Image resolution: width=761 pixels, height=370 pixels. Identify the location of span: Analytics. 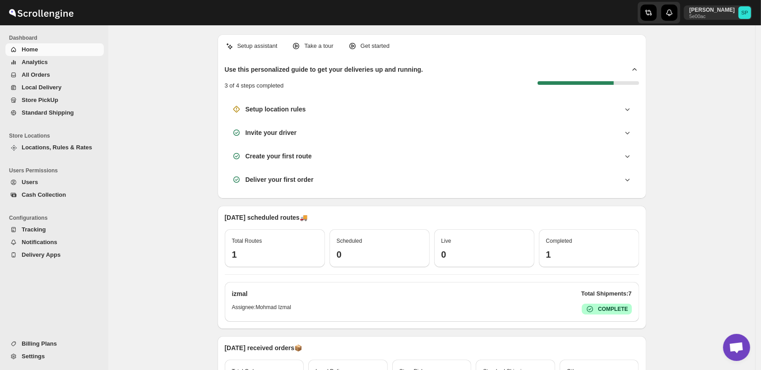
(35, 62).